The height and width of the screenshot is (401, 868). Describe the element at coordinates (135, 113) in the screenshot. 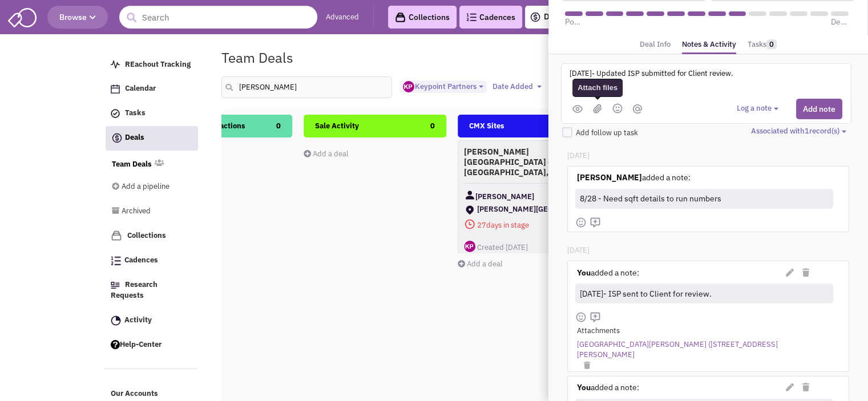

I see `span: Tasks` at that location.